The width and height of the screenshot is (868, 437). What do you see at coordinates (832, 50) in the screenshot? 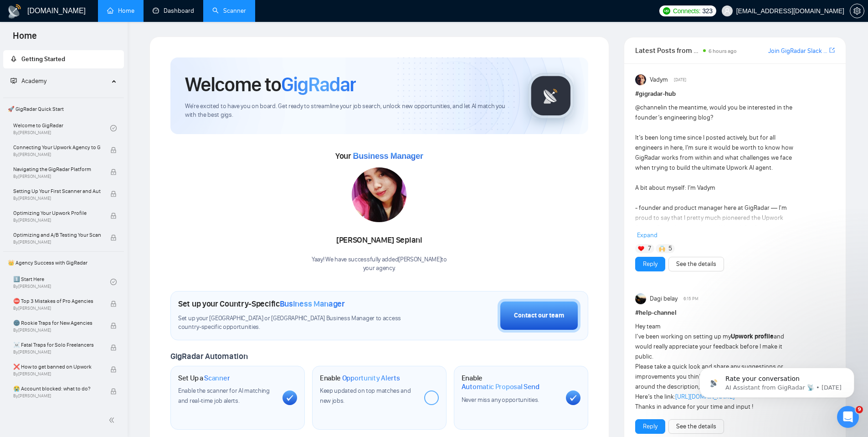
I see `span: export` at bounding box center [832, 50].